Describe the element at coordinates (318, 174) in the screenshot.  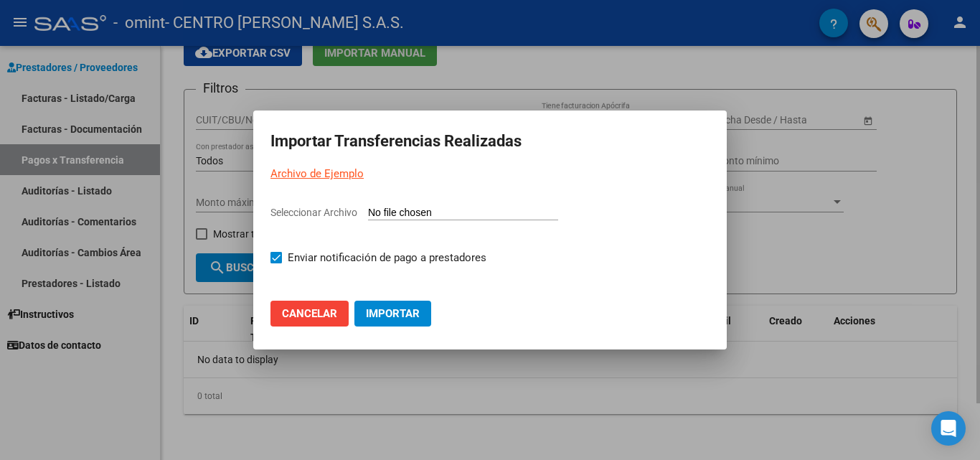
I see `a: Archivo de Ejemplo` at that location.